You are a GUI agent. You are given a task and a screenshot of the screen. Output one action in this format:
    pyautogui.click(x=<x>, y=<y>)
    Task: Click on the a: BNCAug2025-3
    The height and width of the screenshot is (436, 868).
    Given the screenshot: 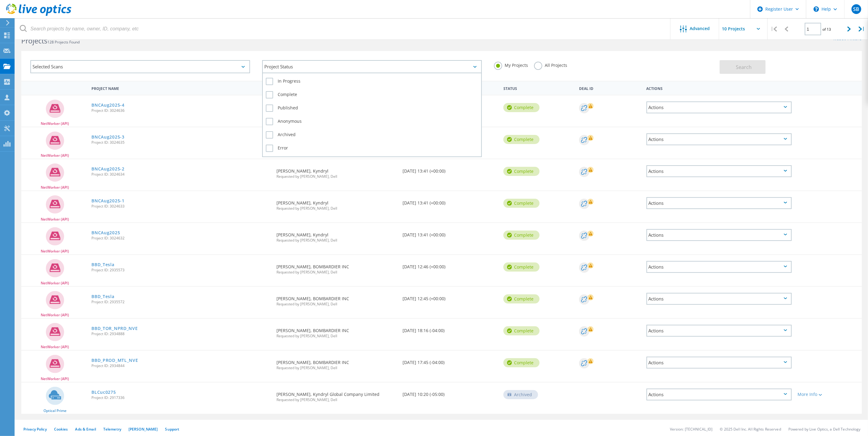 What is the action you would take?
    pyautogui.click(x=108, y=137)
    